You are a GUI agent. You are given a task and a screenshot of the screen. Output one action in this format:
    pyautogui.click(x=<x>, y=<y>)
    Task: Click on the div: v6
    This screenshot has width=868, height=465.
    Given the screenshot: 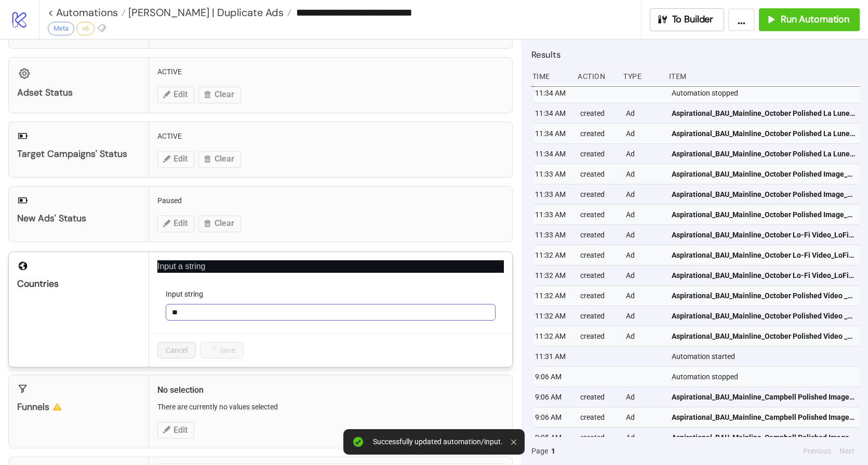 What is the action you would take?
    pyautogui.click(x=85, y=29)
    